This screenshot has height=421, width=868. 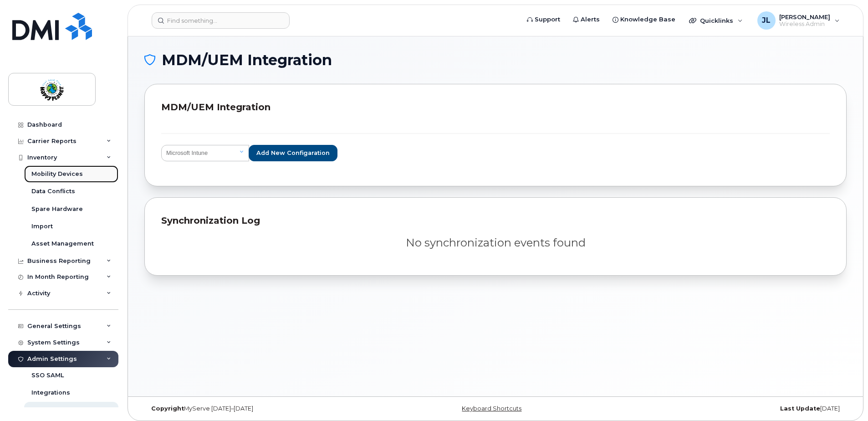 What do you see at coordinates (293, 153) in the screenshot?
I see `button: Add new configaration` at bounding box center [293, 153].